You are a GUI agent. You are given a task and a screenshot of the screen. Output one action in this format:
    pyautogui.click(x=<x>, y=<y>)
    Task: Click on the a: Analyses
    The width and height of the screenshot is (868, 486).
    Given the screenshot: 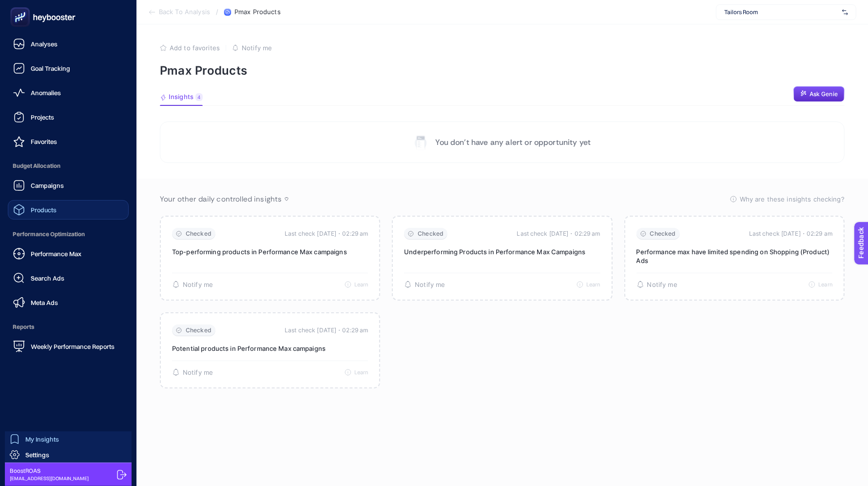 What is the action you would take?
    pyautogui.click(x=68, y=44)
    